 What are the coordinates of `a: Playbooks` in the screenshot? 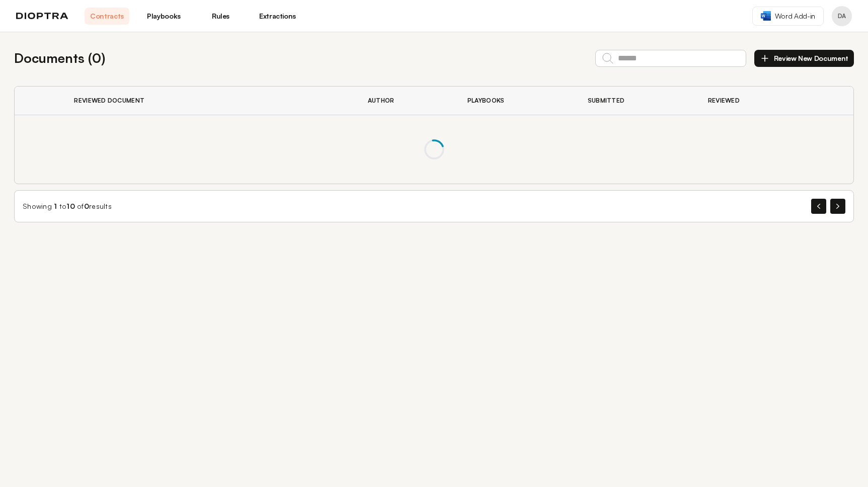 It's located at (164, 16).